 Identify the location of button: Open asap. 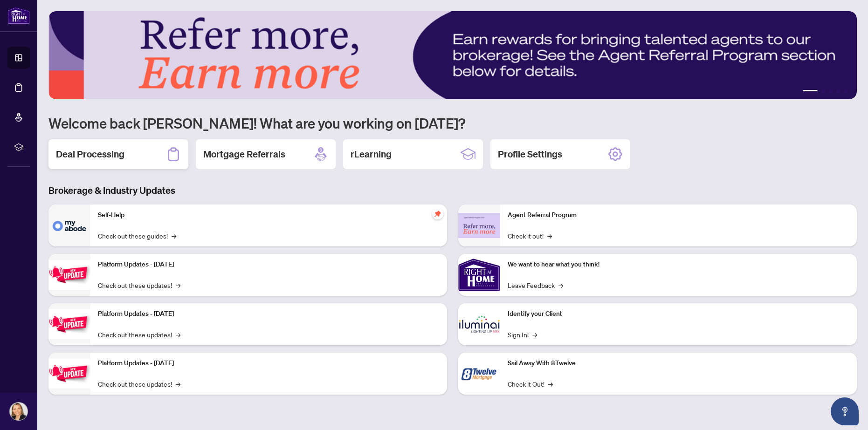
(845, 411).